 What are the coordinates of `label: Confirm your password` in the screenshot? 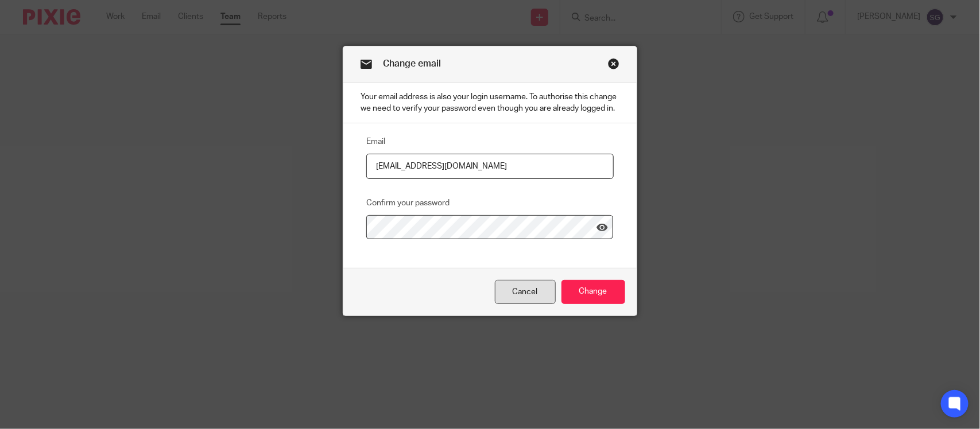 It's located at (408, 203).